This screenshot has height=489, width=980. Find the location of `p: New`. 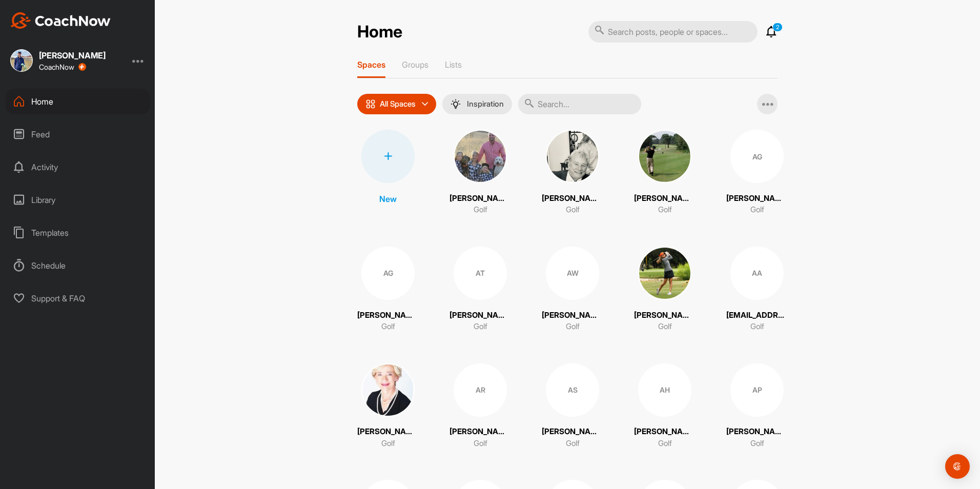

p: New is located at coordinates (388, 199).